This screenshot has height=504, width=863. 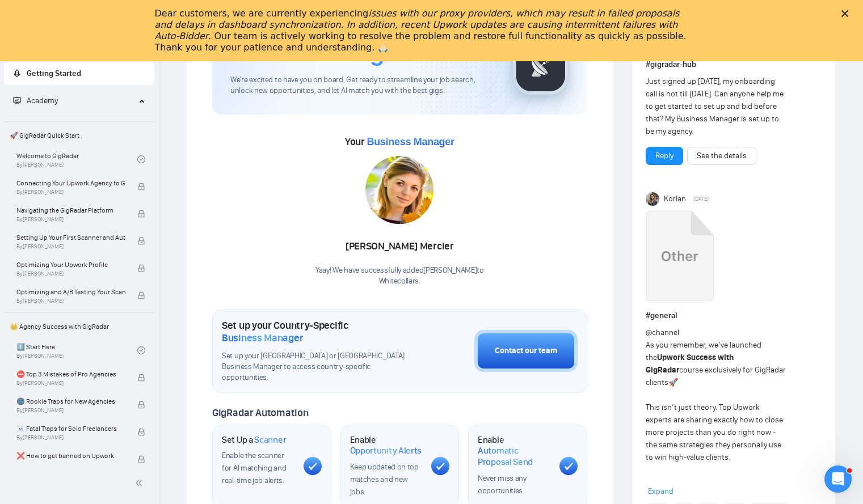 What do you see at coordinates (79, 74) in the screenshot?
I see `li: Getting Started` at bounding box center [79, 74].